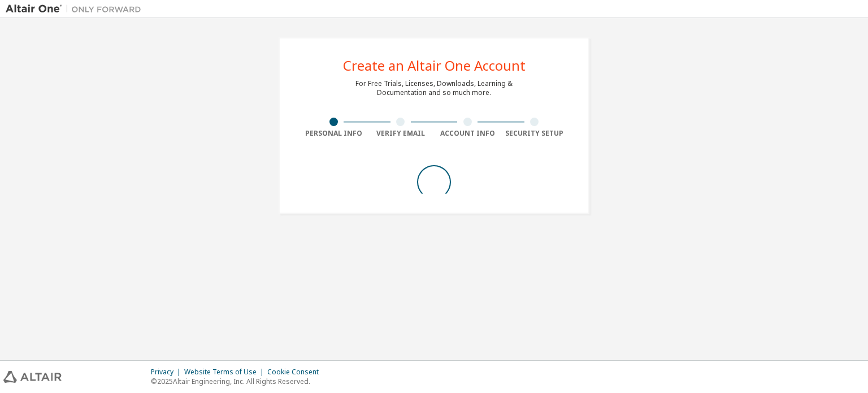 Image resolution: width=868 pixels, height=393 pixels. Describe the element at coordinates (434, 66) in the screenshot. I see `div: Create an Altair One Account` at that location.